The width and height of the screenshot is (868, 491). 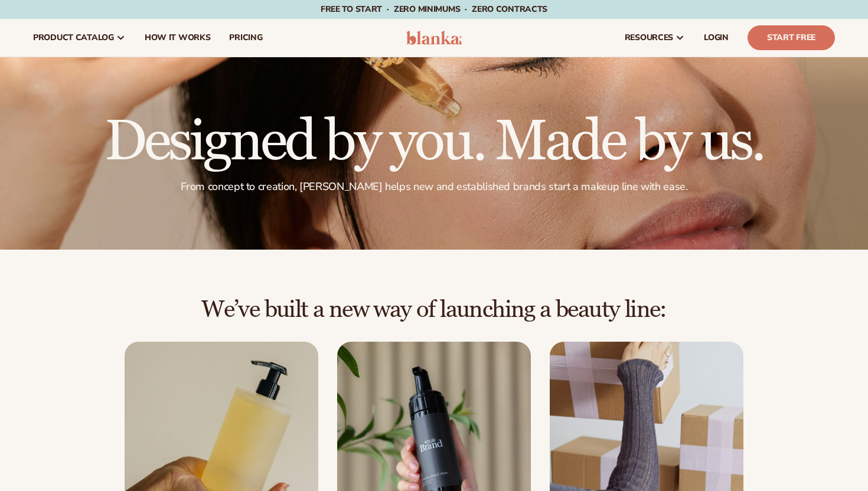 I want to click on a: logo, so click(x=434, y=38).